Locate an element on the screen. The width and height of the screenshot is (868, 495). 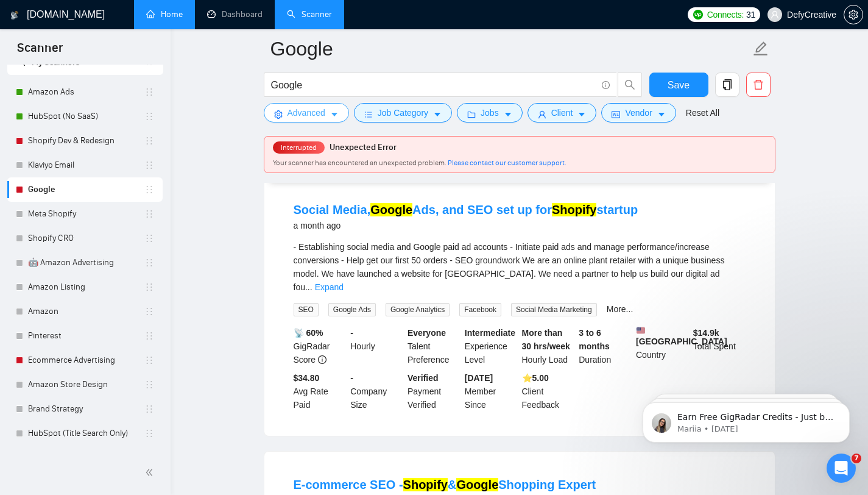
div: Member Since is located at coordinates (491, 391).